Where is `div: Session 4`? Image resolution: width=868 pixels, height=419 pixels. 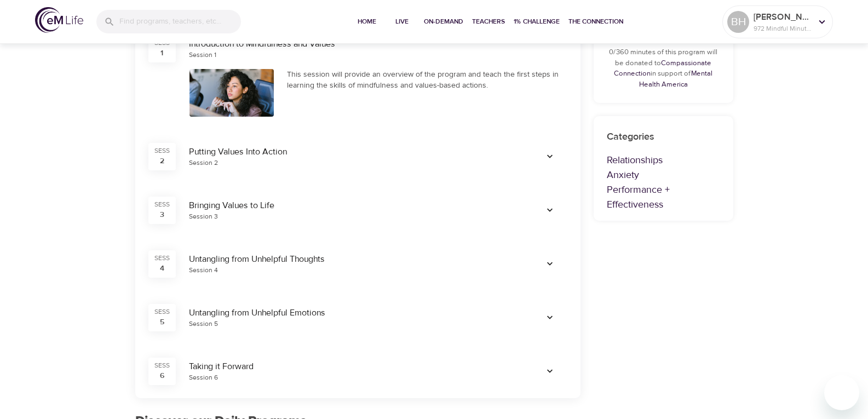 div: Session 4 is located at coordinates (203, 270).